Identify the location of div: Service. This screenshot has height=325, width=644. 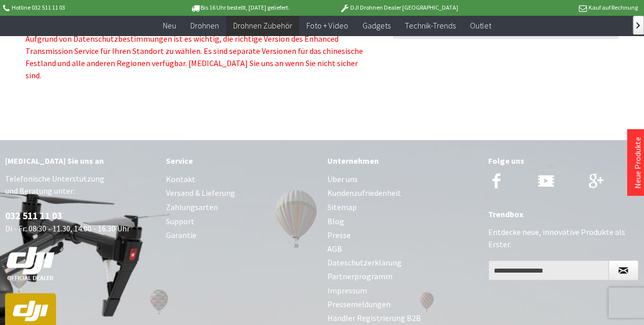
(241, 161).